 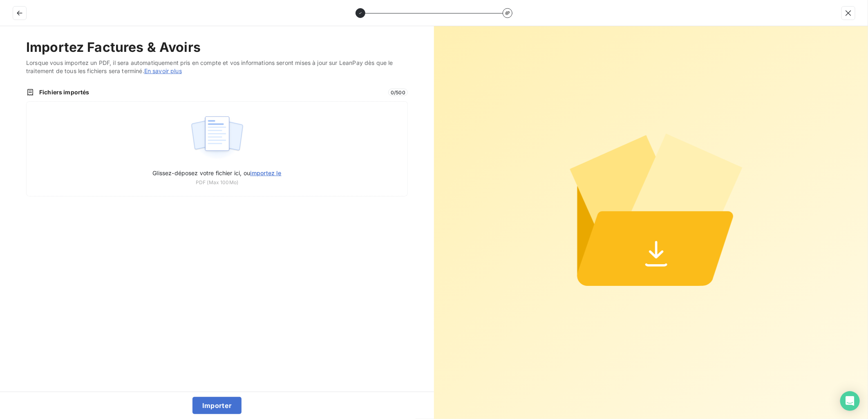 I want to click on span: 0 / 500, so click(x=398, y=92).